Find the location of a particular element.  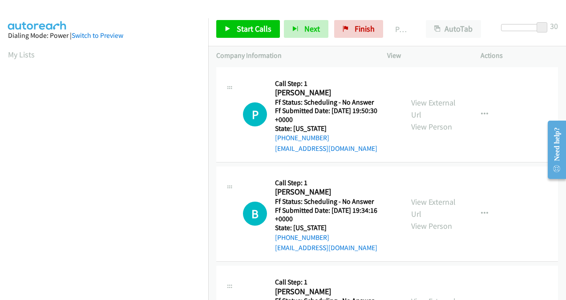

button: Next is located at coordinates (306, 29).